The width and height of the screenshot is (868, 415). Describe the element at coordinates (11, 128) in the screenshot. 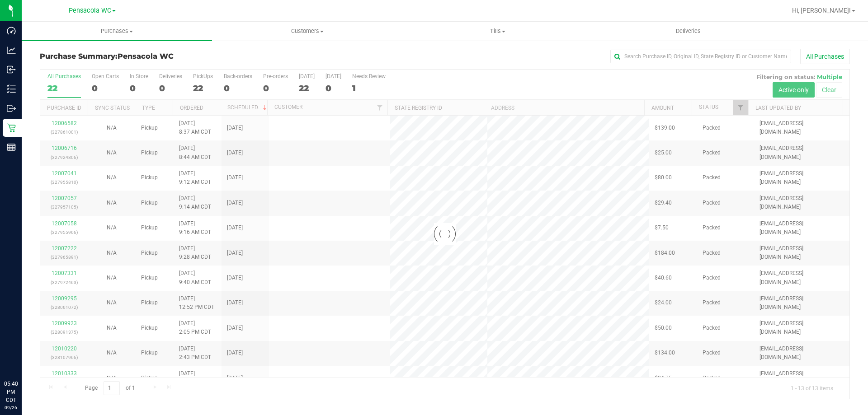

I see `inline-svg: Retail` at that location.